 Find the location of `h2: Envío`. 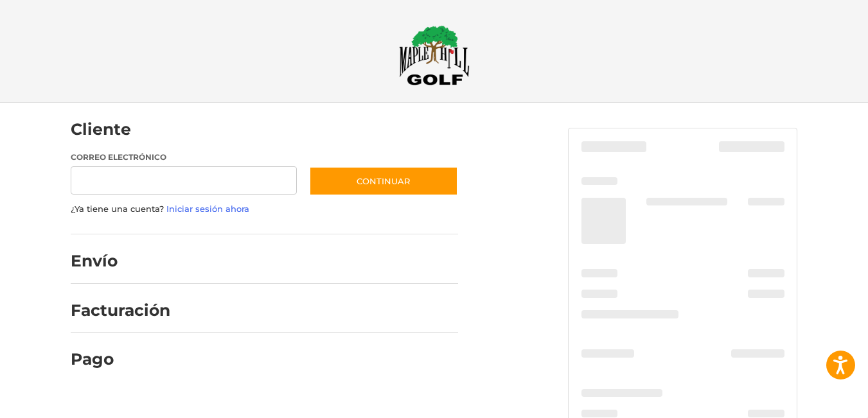

h2: Envío is located at coordinates (108, 261).